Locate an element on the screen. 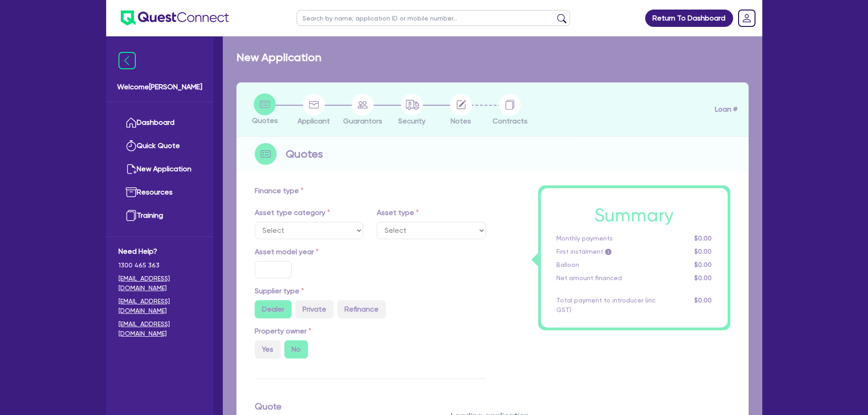  input: Search by name, application ID or mobile number... is located at coordinates (433, 18).